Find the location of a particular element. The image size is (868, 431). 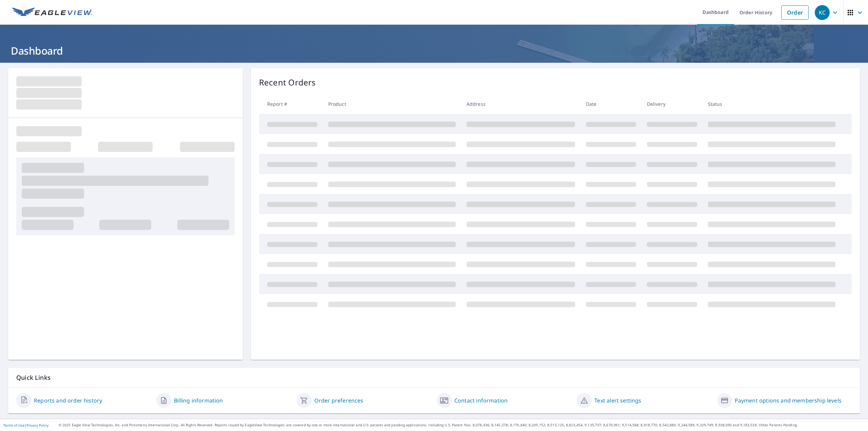

p: Recent Orders is located at coordinates (288, 82).